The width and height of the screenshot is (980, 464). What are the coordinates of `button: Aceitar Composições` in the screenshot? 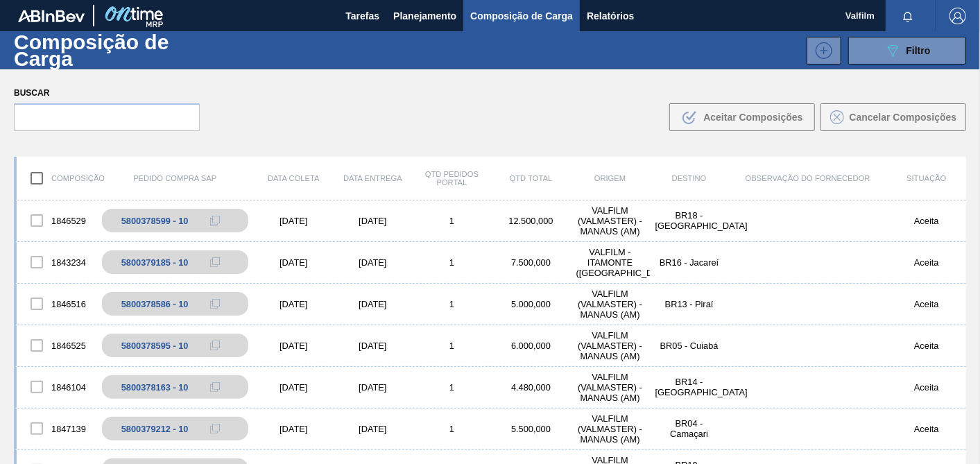 It's located at (742, 117).